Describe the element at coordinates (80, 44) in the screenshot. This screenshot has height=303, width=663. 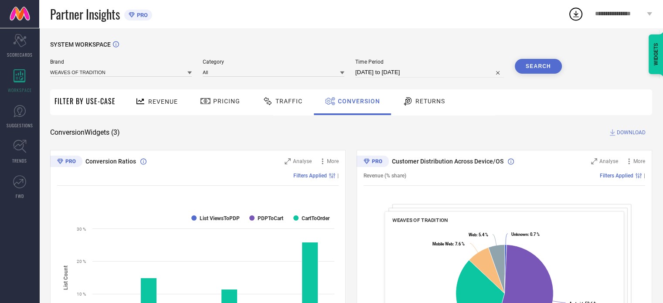
I see `span: SYSTEM WORKSPACE` at that location.